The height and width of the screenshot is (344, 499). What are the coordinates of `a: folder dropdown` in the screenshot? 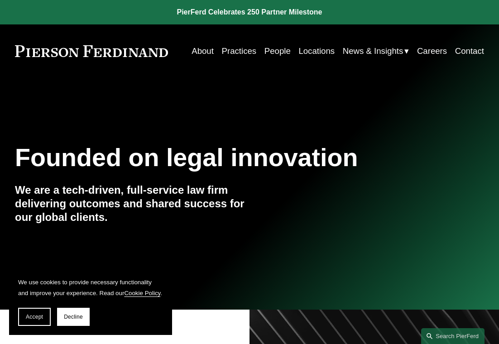 It's located at (376, 51).